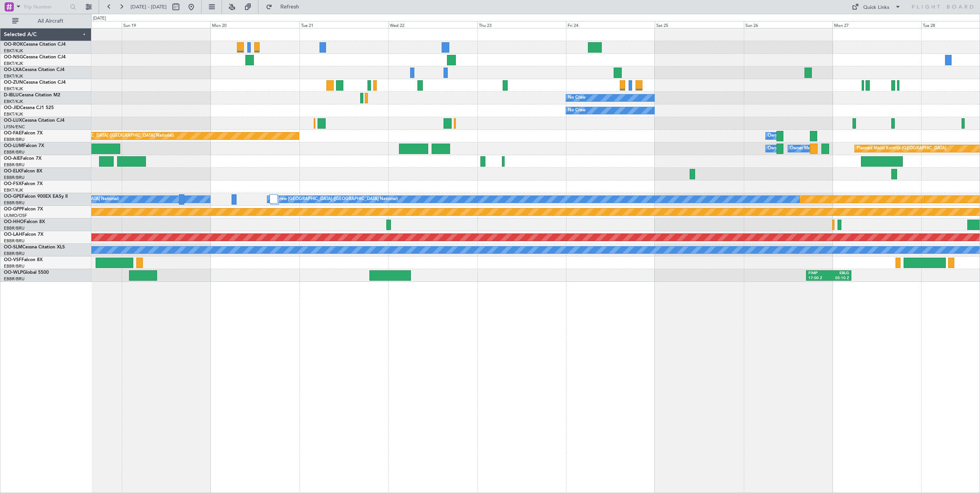 This screenshot has width=980, height=493. I want to click on div: Sun 19, so click(166, 24).